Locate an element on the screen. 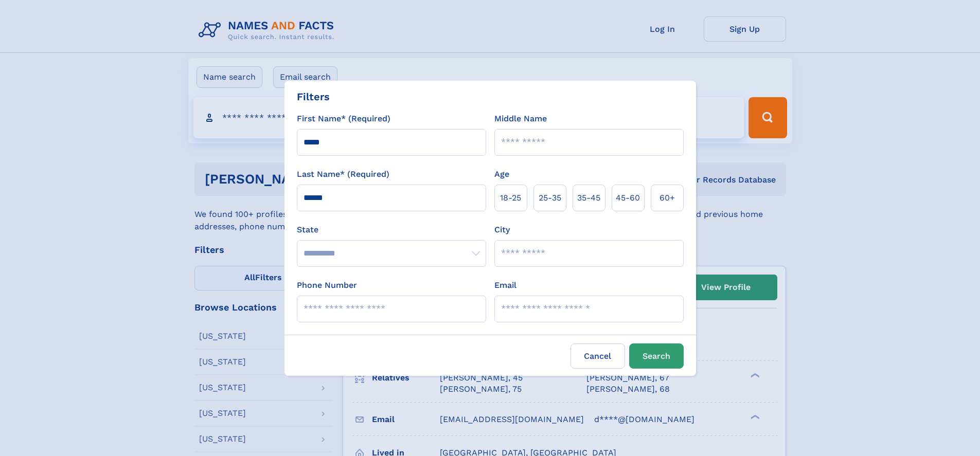 This screenshot has width=980, height=456. div: Filters is located at coordinates (313, 96).